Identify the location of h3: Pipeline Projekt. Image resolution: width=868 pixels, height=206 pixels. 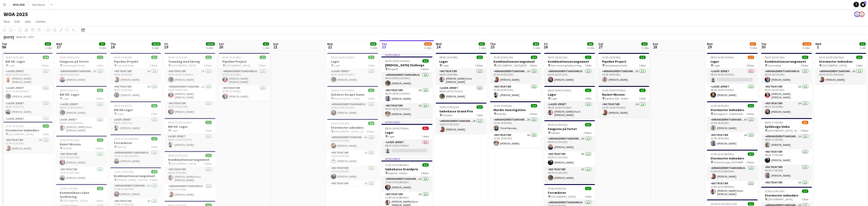
(136, 62).